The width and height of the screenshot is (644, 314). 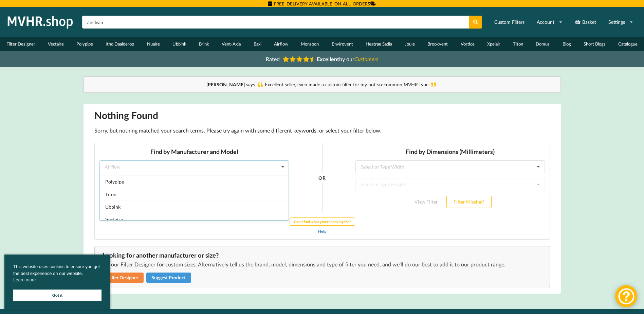 What do you see at coordinates (18, 64) in the screenshot?
I see `span: Ubbink` at bounding box center [18, 64].